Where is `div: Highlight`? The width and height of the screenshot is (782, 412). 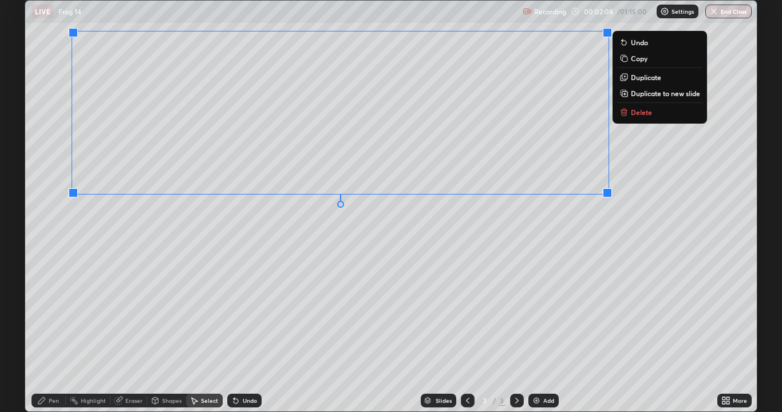
div: Highlight is located at coordinates (93, 401).